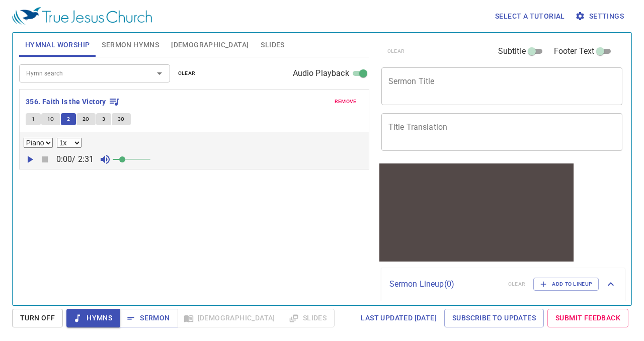 This screenshot has height=341, width=644. I want to click on span: 2, so click(68, 119).